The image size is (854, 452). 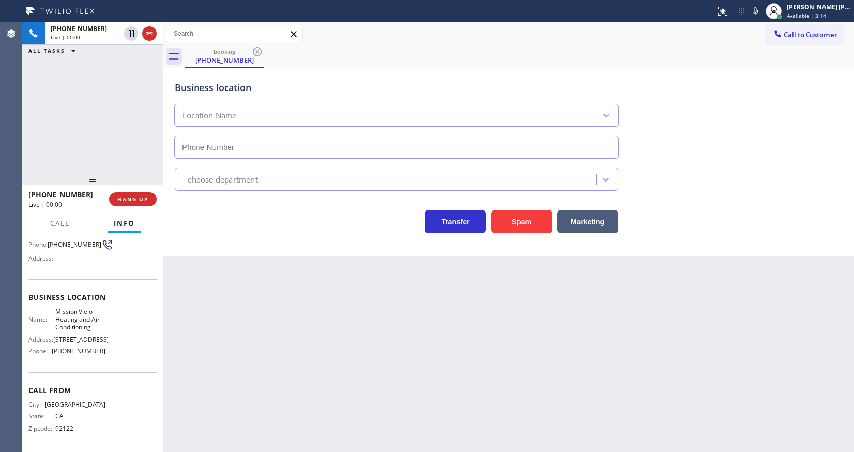 What do you see at coordinates (224, 51) in the screenshot?
I see `div: booking` at bounding box center [224, 51].